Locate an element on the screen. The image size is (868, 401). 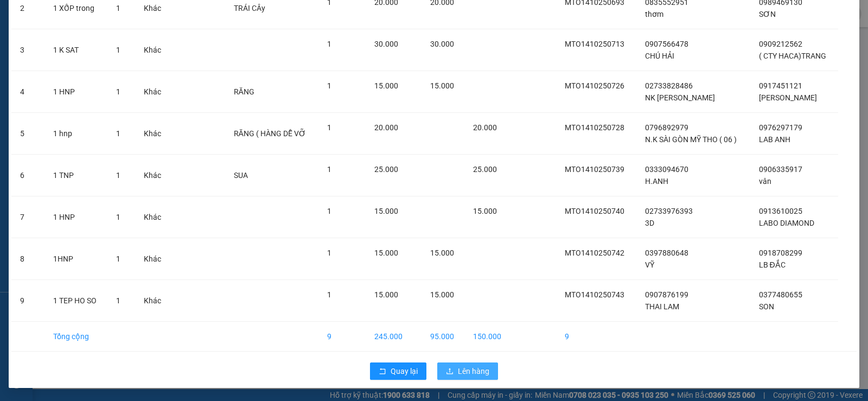
span: SON is located at coordinates (767, 306).